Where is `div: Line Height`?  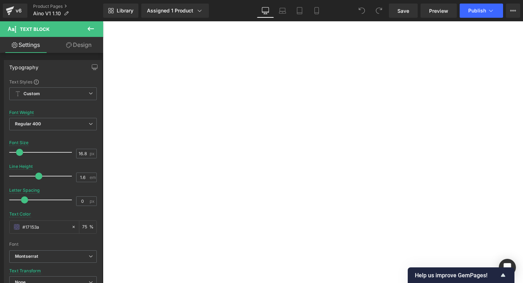
div: Line Height is located at coordinates (21, 167).